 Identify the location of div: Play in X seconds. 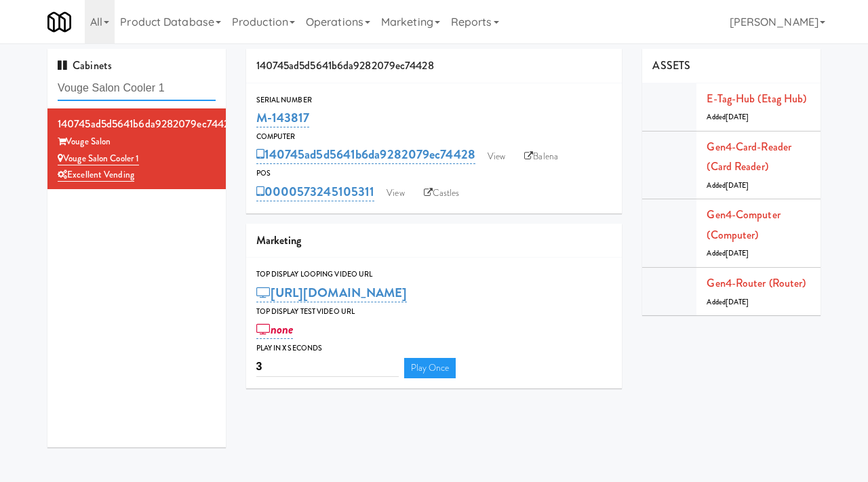
(434, 349).